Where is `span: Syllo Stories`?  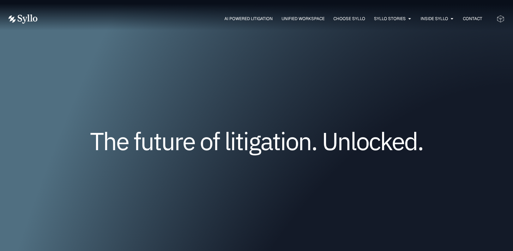 span: Syllo Stories is located at coordinates (390, 19).